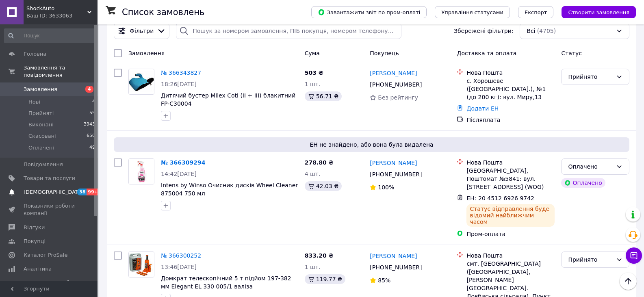 The height and width of the screenshot is (297, 644). I want to click on div: Пром-оплата, so click(510, 234).